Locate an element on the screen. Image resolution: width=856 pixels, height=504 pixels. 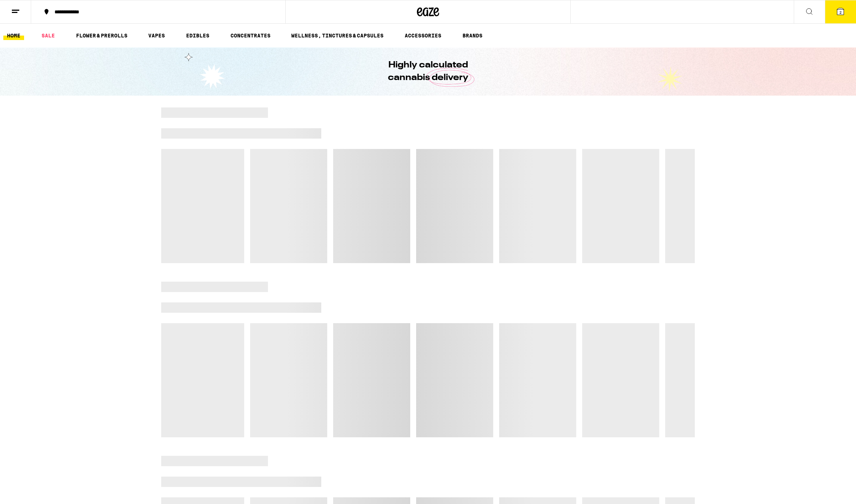
button: 2 is located at coordinates (841, 12).